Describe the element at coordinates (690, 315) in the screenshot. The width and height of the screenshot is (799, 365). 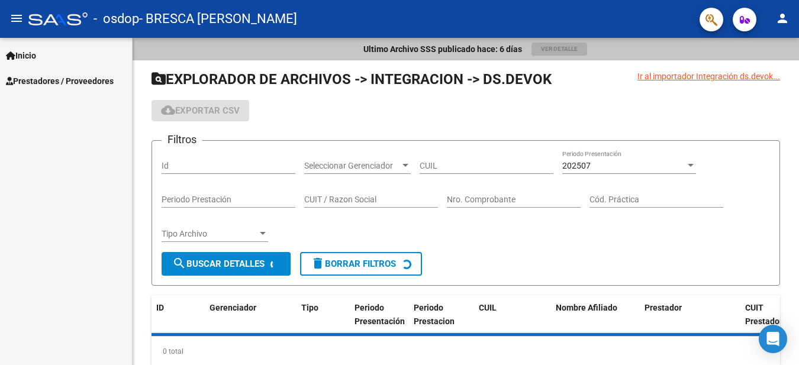
I see `datatable-header-cell: Prestador` at that location.